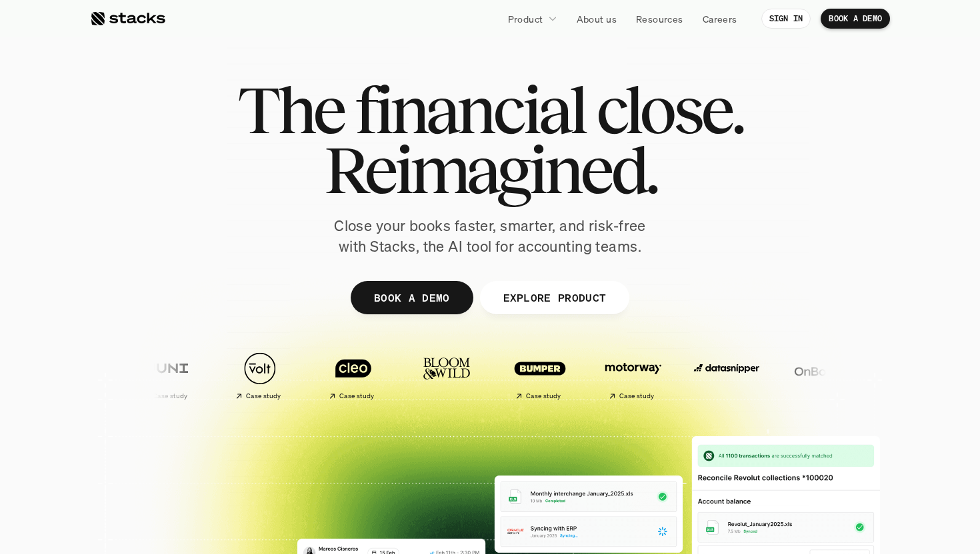 The height and width of the screenshot is (554, 980). I want to click on span: The, so click(290, 110).